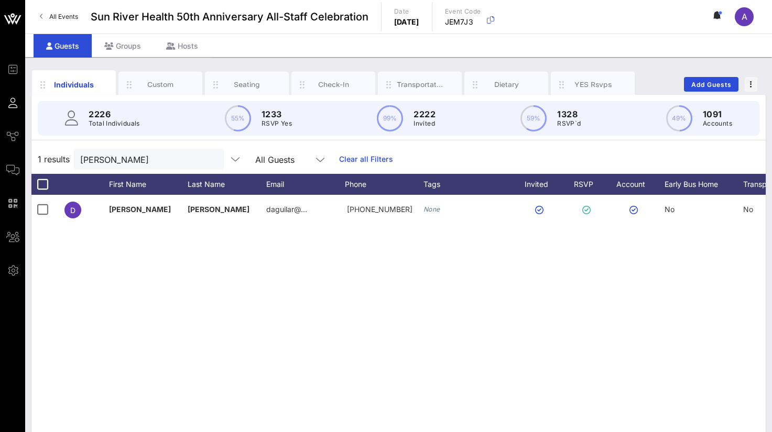  I want to click on a: Clear all Filters, so click(366, 159).